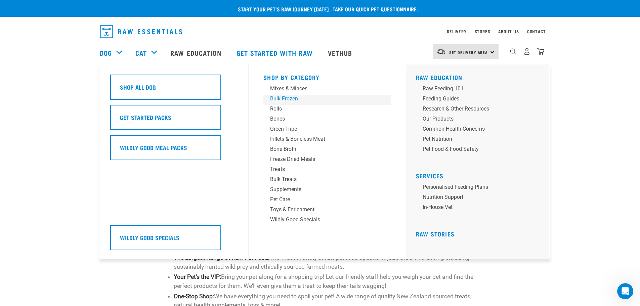 The image size is (640, 306). Describe the element at coordinates (275, 53) in the screenshot. I see `a: Get started with Raw` at that location.